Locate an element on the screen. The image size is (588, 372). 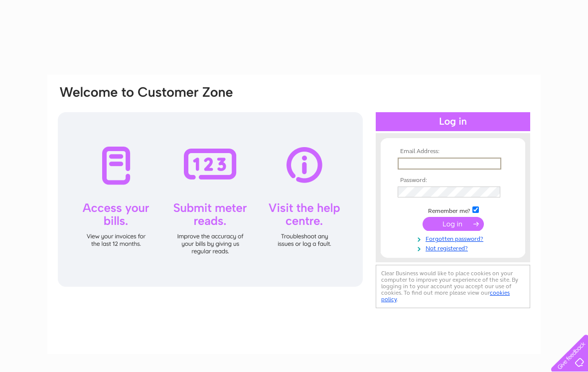
a: Not registered? is located at coordinates (454, 247).